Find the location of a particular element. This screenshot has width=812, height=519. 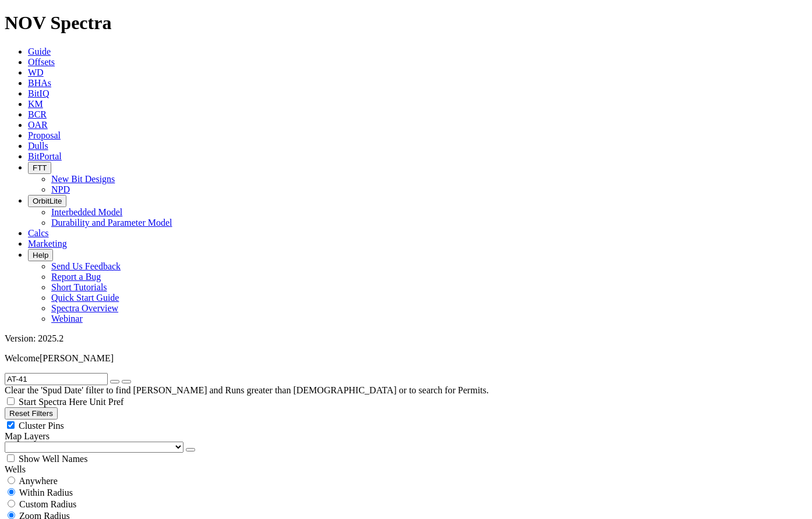

div: Version: 2025.2 is located at coordinates (406, 339).